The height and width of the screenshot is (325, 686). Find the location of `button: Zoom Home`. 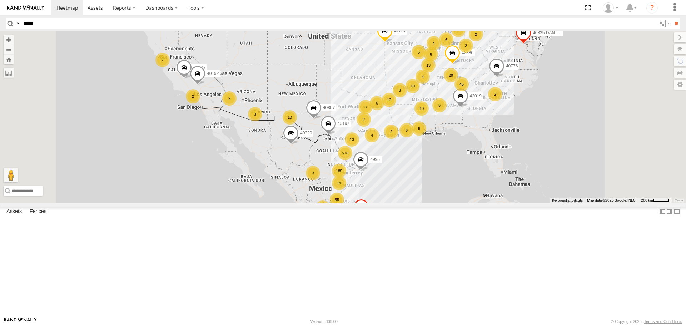

button: Zoom Home is located at coordinates (9, 59).